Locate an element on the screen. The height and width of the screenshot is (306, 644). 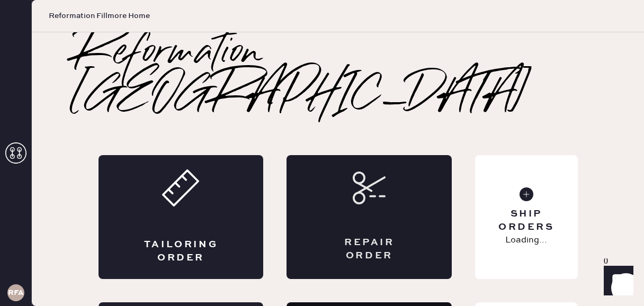
span: Reformation Fillmore Home is located at coordinates (100, 16).